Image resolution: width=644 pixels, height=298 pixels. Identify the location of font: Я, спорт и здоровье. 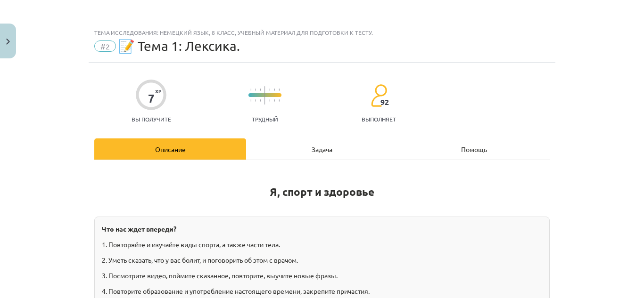
(322, 191).